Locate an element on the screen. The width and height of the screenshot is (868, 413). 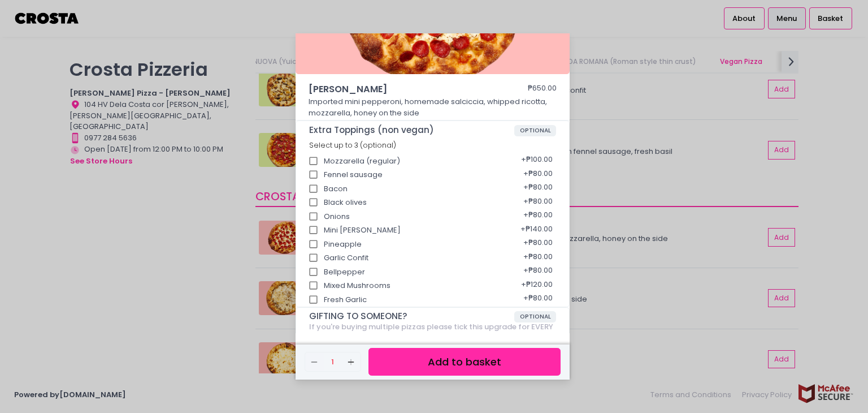
div: + ₱100.00 is located at coordinates (536, 161).